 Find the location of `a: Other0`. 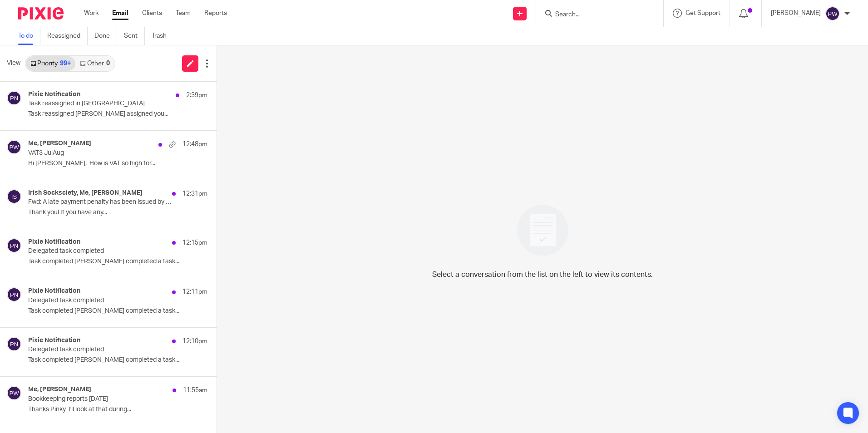

a: Other0 is located at coordinates (95, 64).